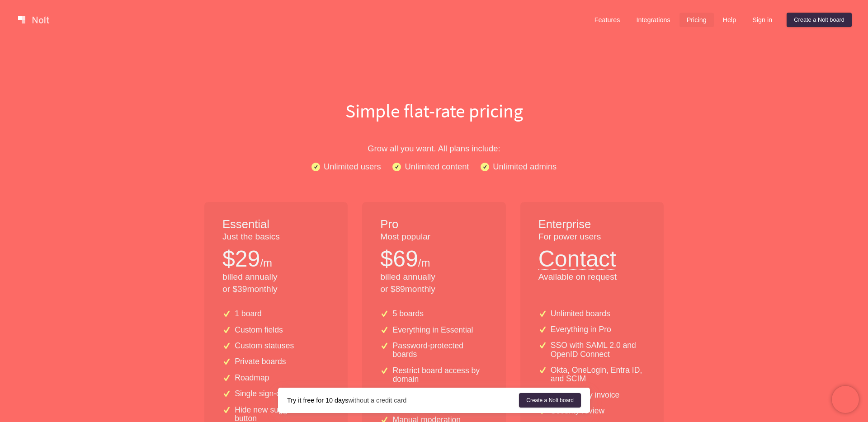 Image resolution: width=868 pixels, height=422 pixels. What do you see at coordinates (276, 284) in the screenshot?
I see `p: billed annually or $ 39 monthly` at bounding box center [276, 284].